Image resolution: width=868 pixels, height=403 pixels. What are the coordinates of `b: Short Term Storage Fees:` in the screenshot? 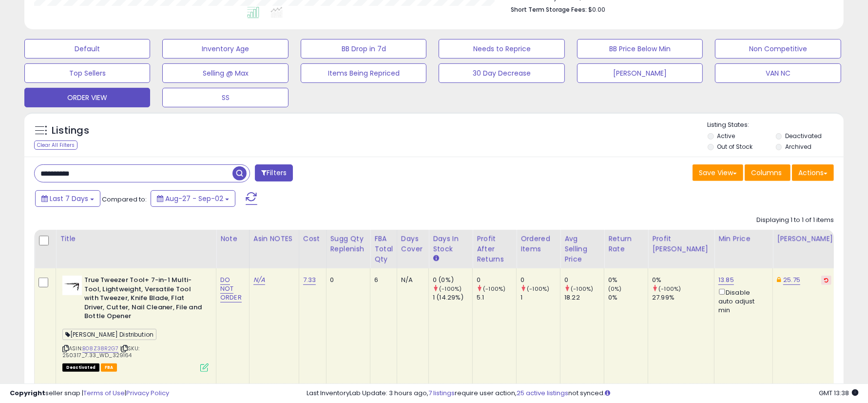 It's located at (549, 10).